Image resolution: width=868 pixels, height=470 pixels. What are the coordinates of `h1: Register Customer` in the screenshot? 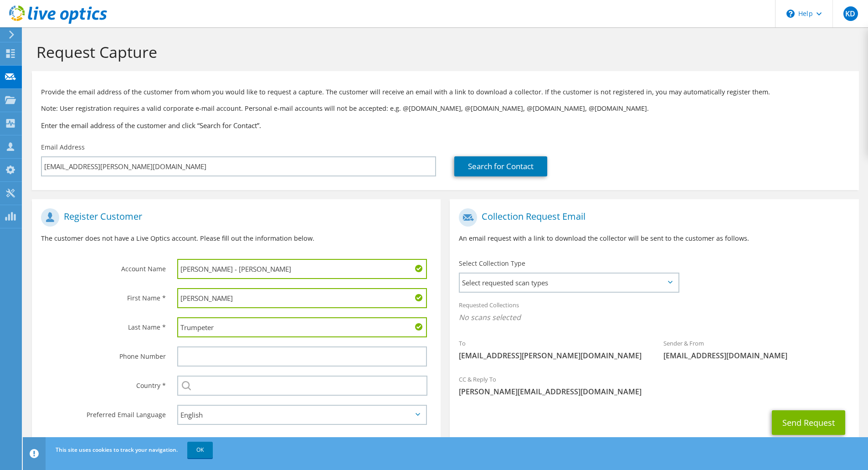 It's located at (234, 217).